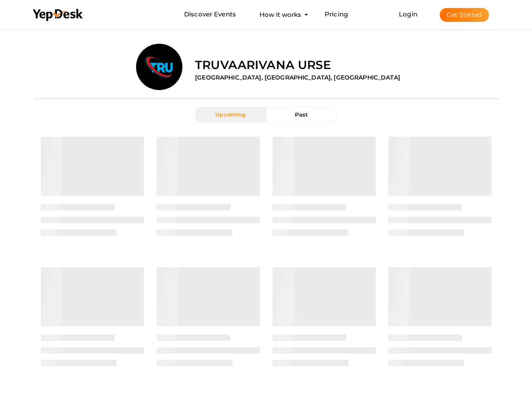  Describe the element at coordinates (280, 14) in the screenshot. I see `button: How it works` at that location.